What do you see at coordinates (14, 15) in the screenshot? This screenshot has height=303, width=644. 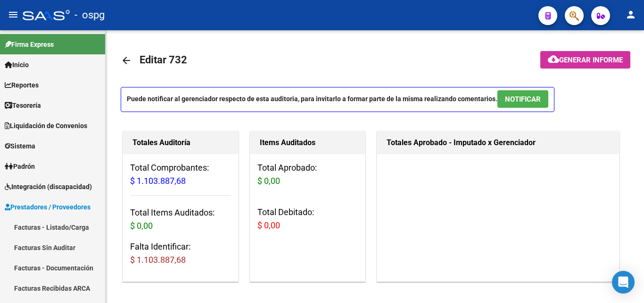 I see `mat-icon: menu` at bounding box center [14, 15].